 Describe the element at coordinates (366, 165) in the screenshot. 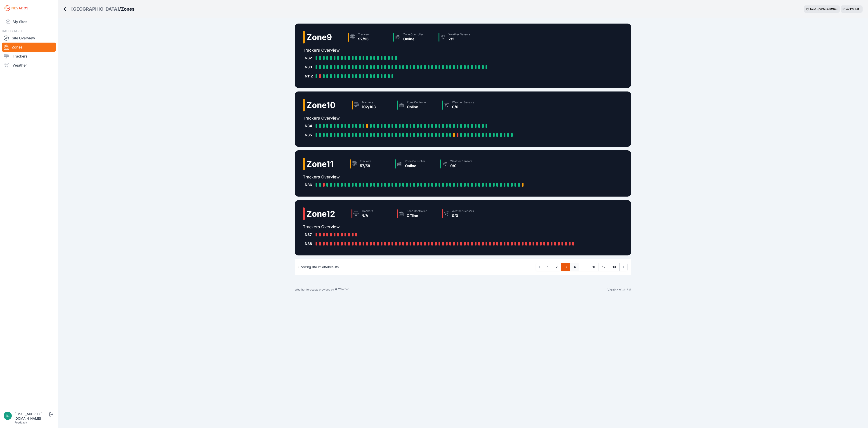

I see `div: 57/58` at that location.